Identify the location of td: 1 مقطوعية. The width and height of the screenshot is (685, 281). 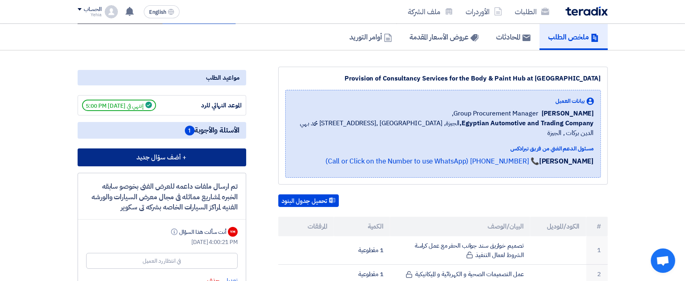
(362, 250).